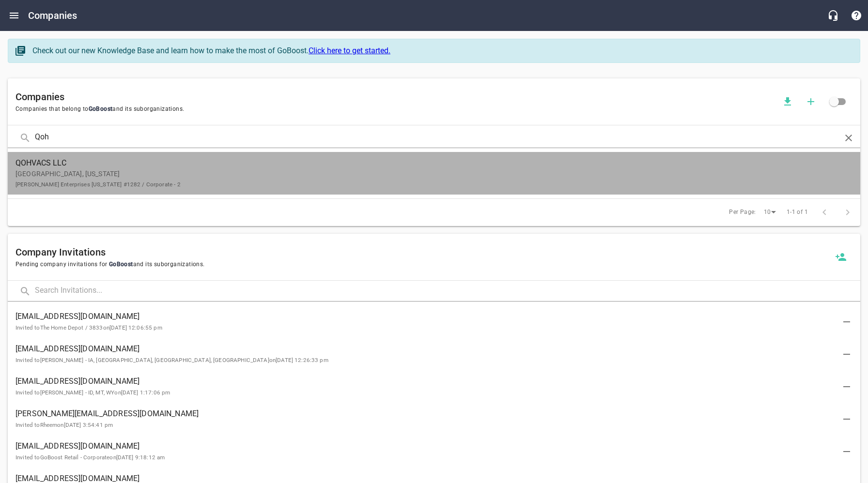 This screenshot has width=868, height=483. What do you see at coordinates (422, 253) in the screenshot?
I see `h6: Company Invitations` at bounding box center [422, 253].